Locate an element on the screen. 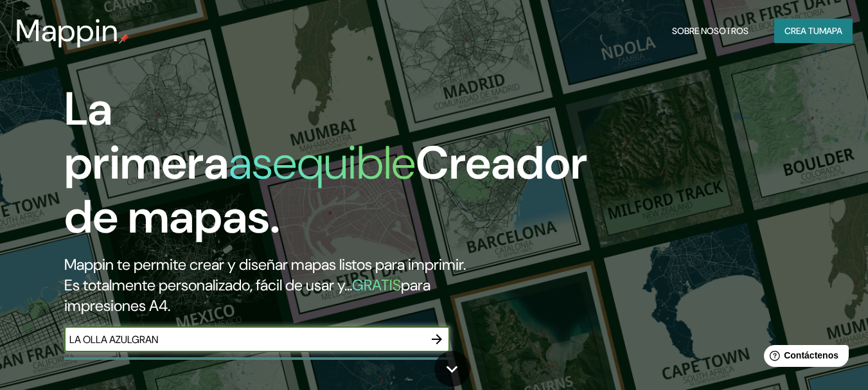 This screenshot has width=868, height=390. font: Es totalmente personalizado, fácil de usar y... is located at coordinates (208, 285).